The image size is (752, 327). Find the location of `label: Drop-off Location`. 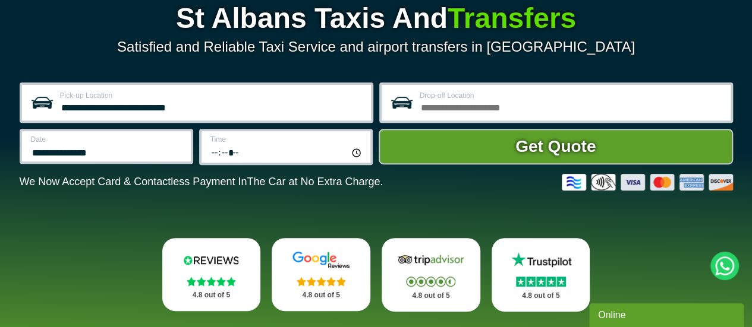

label: Drop-off Location is located at coordinates (571, 96).